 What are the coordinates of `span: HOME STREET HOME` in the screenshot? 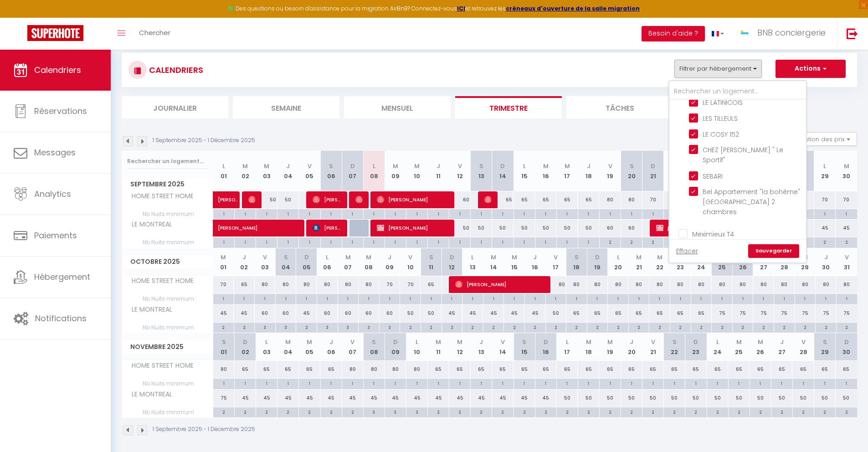 It's located at (159, 281).